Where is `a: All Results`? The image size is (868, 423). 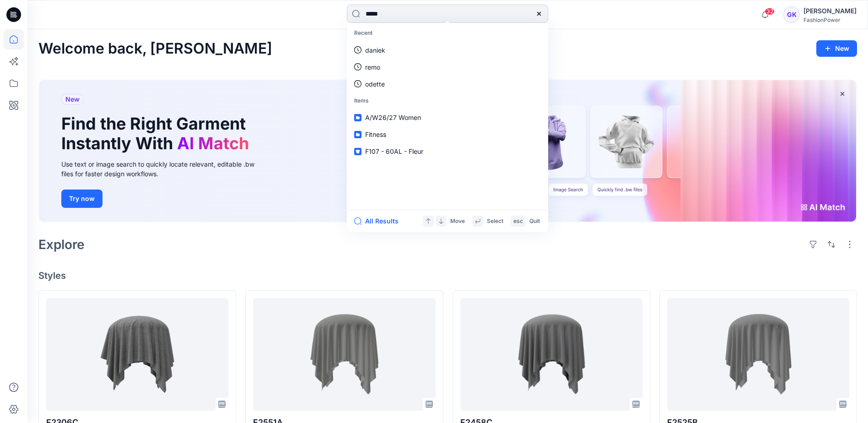 a: All Results is located at coordinates (379, 221).